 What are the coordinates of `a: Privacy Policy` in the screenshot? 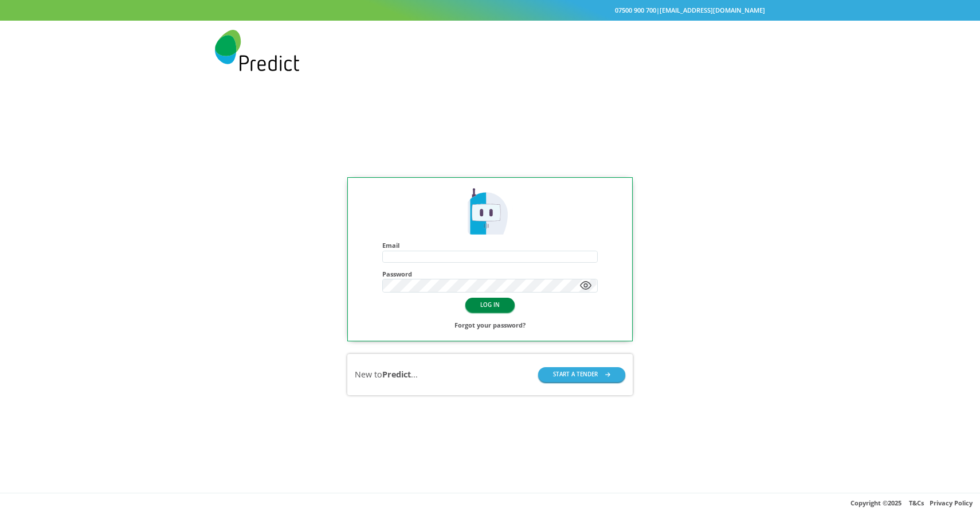 It's located at (951, 503).